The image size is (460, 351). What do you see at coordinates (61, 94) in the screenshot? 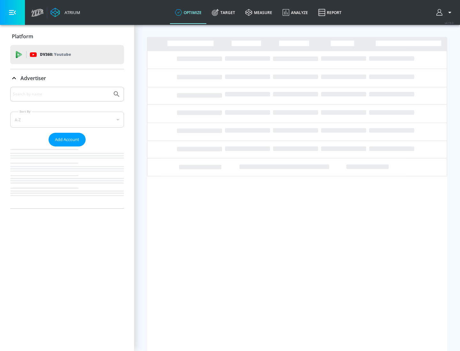
I see `input: Search by name` at bounding box center [61, 94].